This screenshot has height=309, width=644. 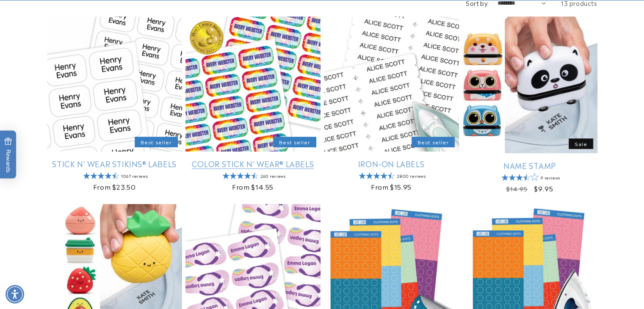 I want to click on div: Accessibility Menu, so click(x=15, y=294).